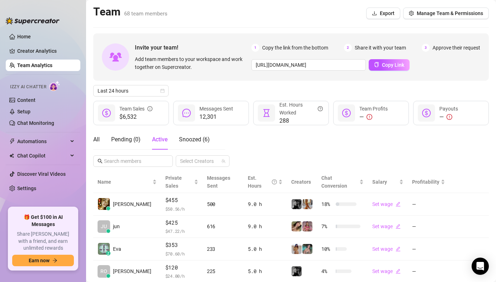  I want to click on a: Setup, so click(24, 112).